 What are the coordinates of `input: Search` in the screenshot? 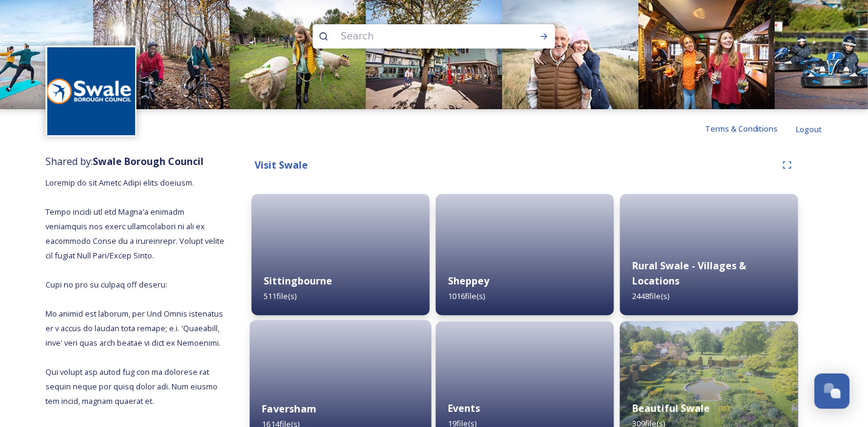 It's located at (418, 36).